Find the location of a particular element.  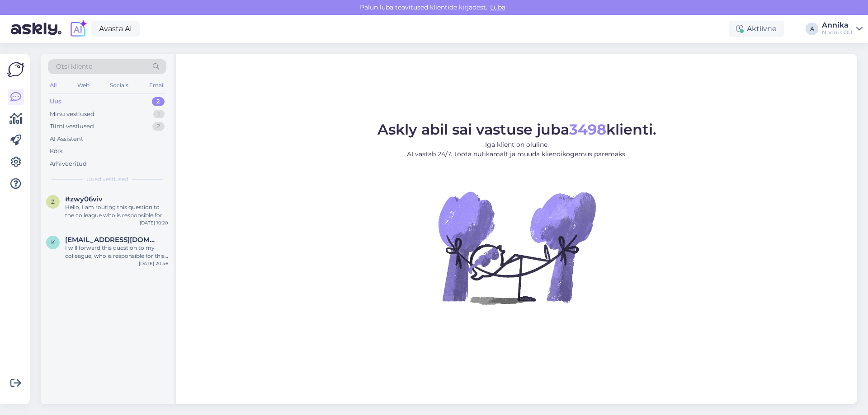

img: No Chat active is located at coordinates (516, 248).